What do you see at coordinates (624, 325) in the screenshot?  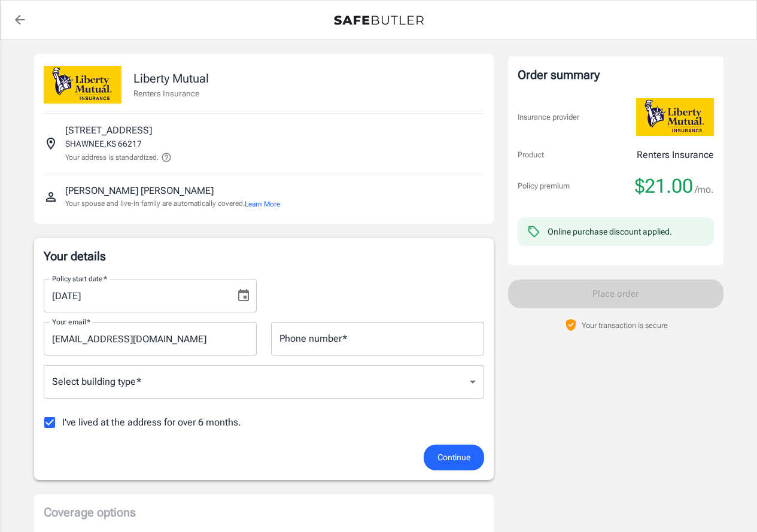 I see `p: Your transaction is secure` at bounding box center [624, 325].